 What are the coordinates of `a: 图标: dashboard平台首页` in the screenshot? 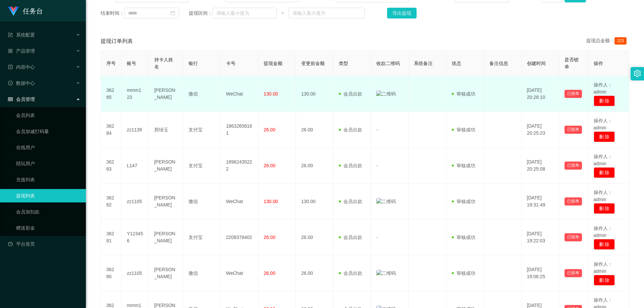 It's located at (44, 244).